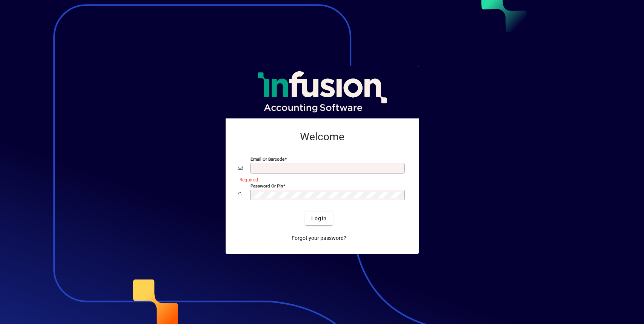 The image size is (644, 324). Describe the element at coordinates (267, 159) in the screenshot. I see `mat-label: Email or Barcode` at that location.